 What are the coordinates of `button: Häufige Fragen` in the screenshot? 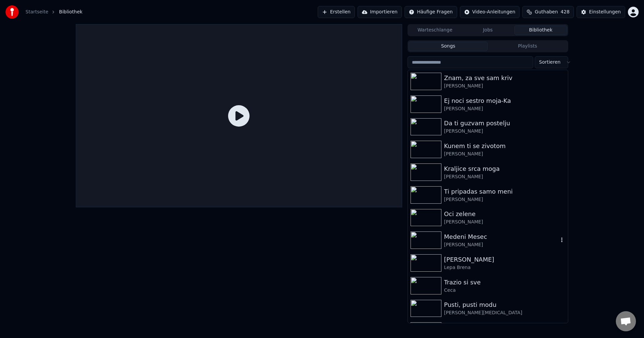 It's located at (431, 12).